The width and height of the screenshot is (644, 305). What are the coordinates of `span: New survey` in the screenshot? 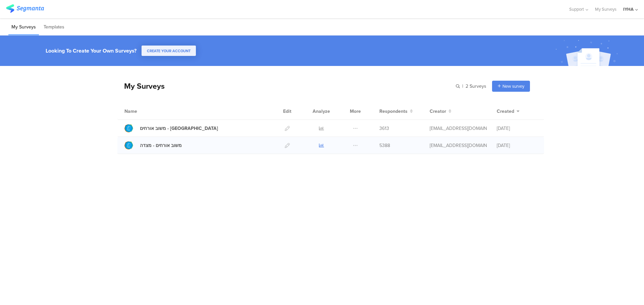 It's located at (513, 86).